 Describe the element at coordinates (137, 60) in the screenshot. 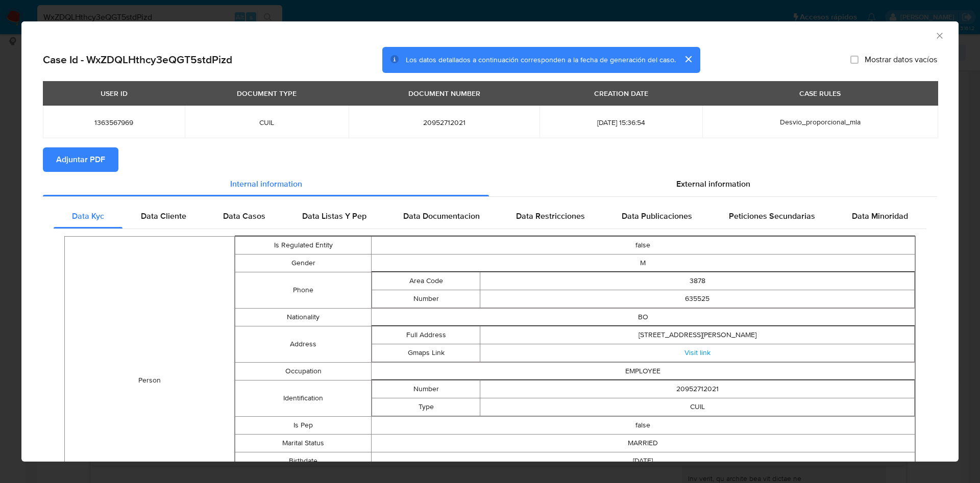

I see `h2: Case Id - WxZDQLHthcy3eQGT5stdPizd` at that location.